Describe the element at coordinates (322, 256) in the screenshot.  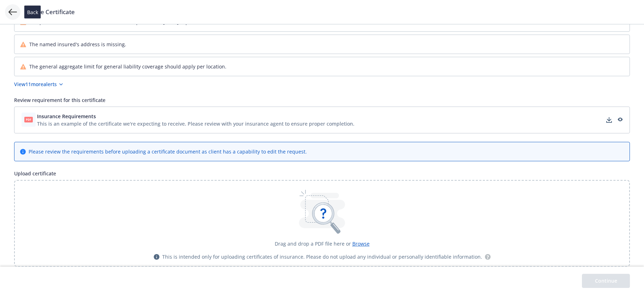
I see `span: This is intended only for uploading certificates of insurance. Please do not upload any individua...` at that location.